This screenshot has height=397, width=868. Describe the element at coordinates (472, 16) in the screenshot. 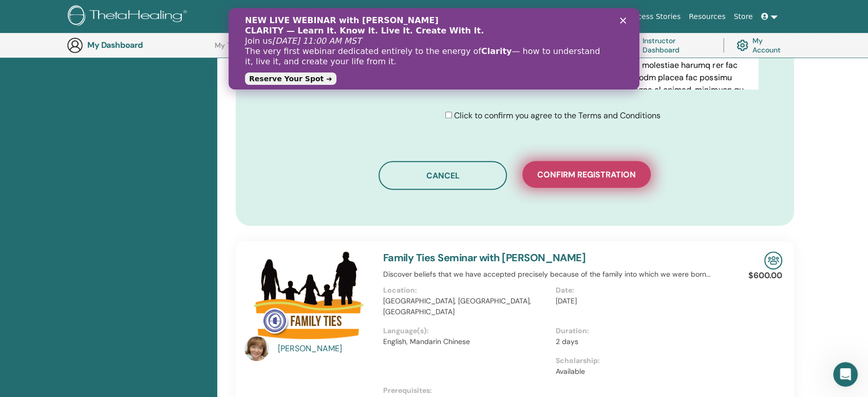

I see `a: About` at that location.